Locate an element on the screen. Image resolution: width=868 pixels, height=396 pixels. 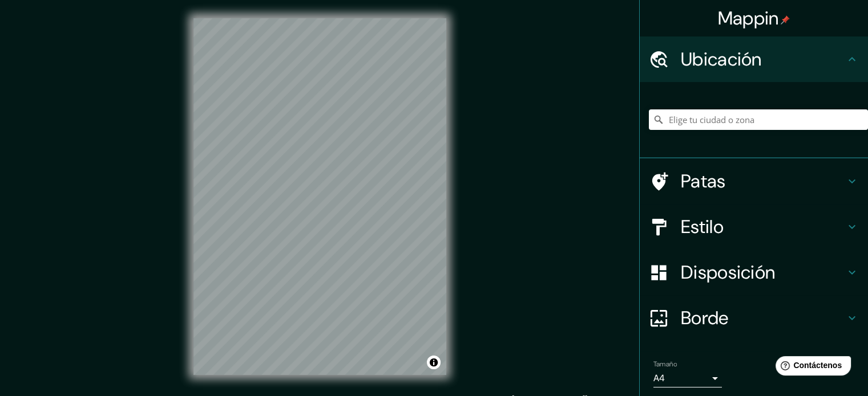
div: Borde is located at coordinates (754, 318).